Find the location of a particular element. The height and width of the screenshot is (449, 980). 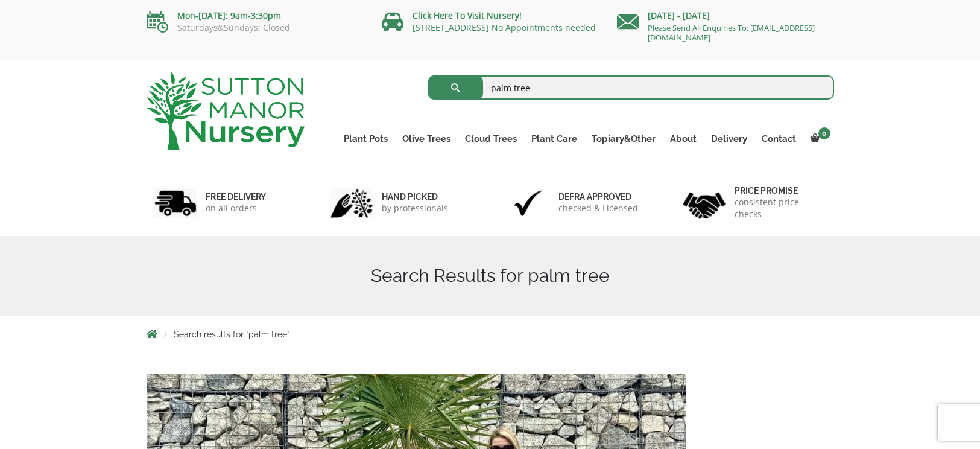

a: Topiary&Other is located at coordinates (624, 139).